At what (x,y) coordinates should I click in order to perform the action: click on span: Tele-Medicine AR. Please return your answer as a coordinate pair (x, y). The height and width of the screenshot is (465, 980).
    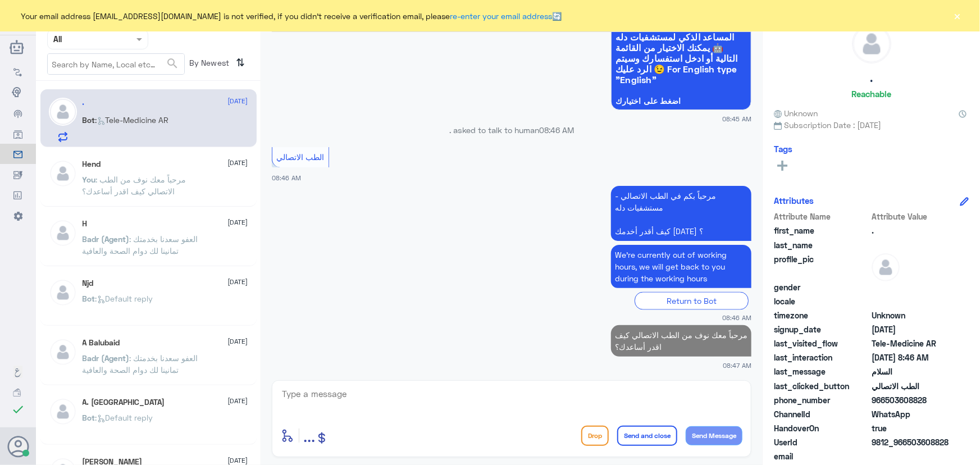
    Looking at the image, I should click on (912, 343).